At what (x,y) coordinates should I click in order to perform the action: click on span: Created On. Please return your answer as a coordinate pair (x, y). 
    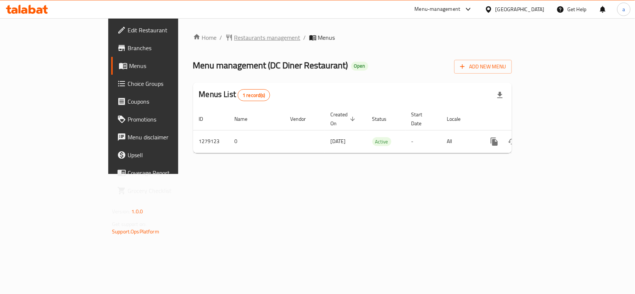
    Looking at the image, I should click on (344, 119).